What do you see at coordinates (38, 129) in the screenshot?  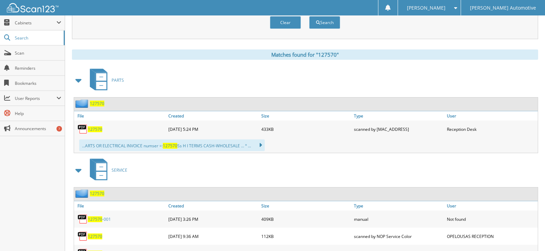 I see `span: Announcements` at bounding box center [38, 129].